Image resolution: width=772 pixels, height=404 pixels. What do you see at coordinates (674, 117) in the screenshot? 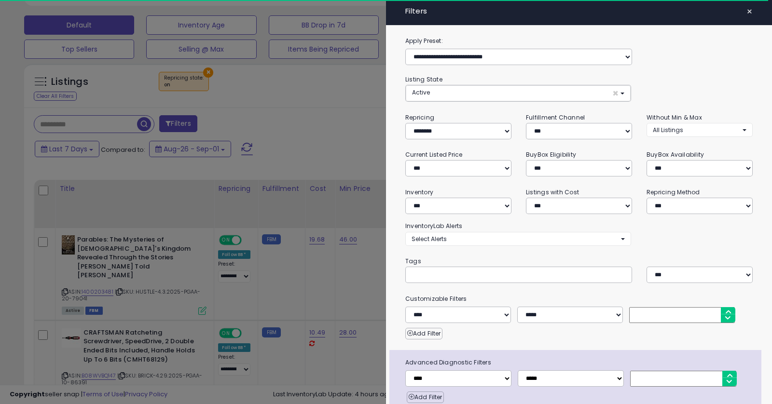
I see `small: Without Min & Max` at bounding box center [674, 117].